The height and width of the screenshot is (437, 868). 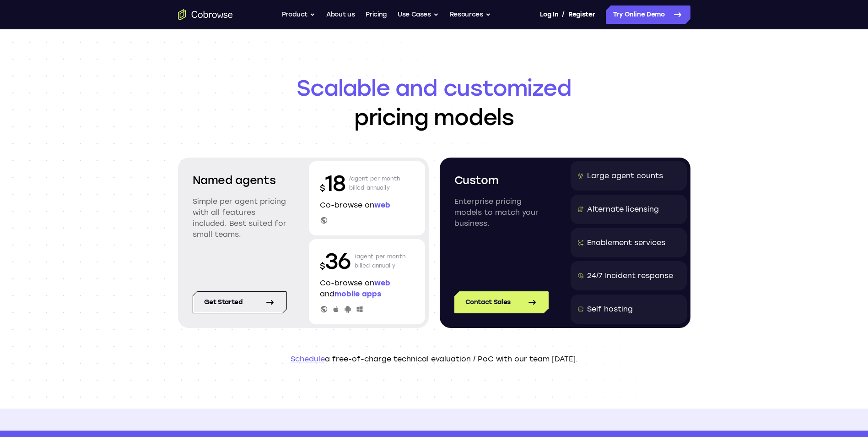 What do you see at coordinates (502, 213) in the screenshot?
I see `p: Enterprise pricing models to match your business.` at bounding box center [502, 213].